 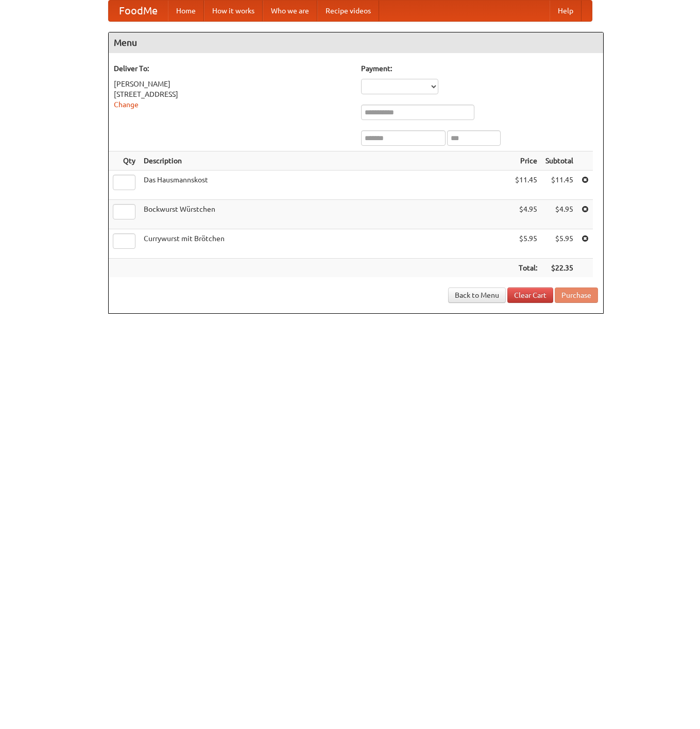 I want to click on th: Total:, so click(x=526, y=268).